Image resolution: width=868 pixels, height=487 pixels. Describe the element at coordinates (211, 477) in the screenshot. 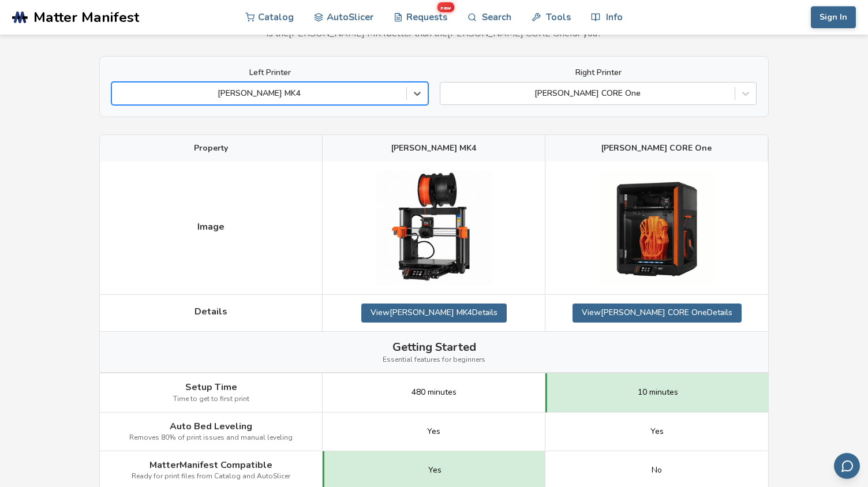

I see `span: Ready for print files from Catalog and AutoSlicer` at that location.